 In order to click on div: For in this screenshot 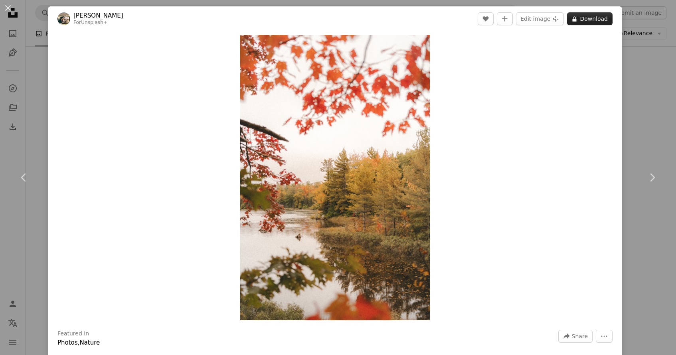, I will do `click(98, 23)`.